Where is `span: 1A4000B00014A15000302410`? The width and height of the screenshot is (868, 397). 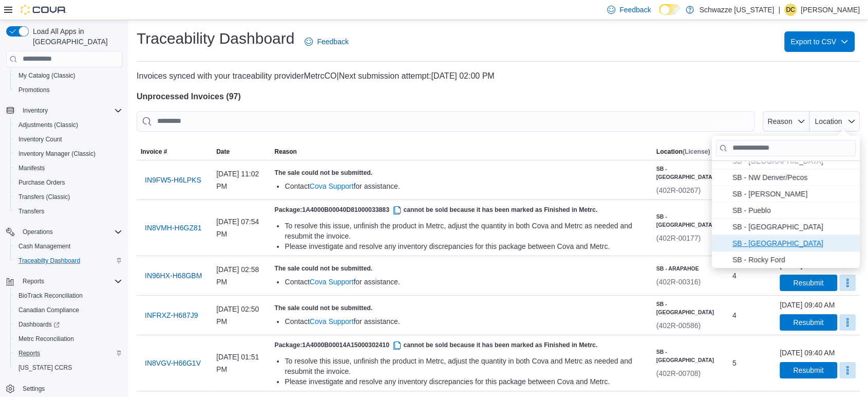
span: 1A4000B00014A15000302410 is located at coordinates (352, 345).